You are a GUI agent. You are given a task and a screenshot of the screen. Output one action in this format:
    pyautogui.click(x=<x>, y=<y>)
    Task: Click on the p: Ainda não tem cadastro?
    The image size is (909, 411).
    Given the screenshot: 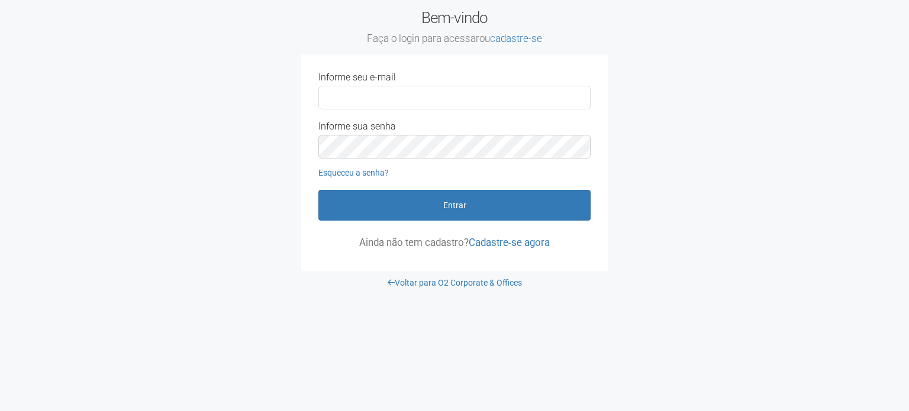 What is the action you would take?
    pyautogui.click(x=455, y=243)
    